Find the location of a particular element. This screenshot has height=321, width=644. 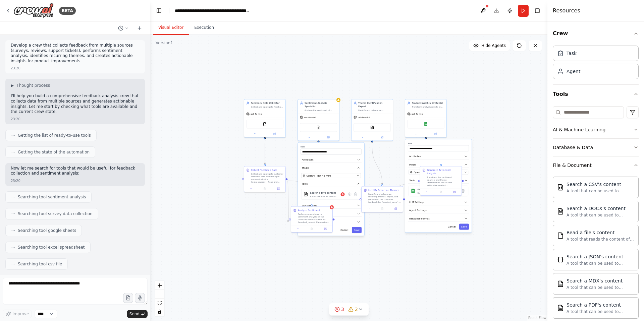

span: Searching tool sentiment analysis is located at coordinates (52, 197).